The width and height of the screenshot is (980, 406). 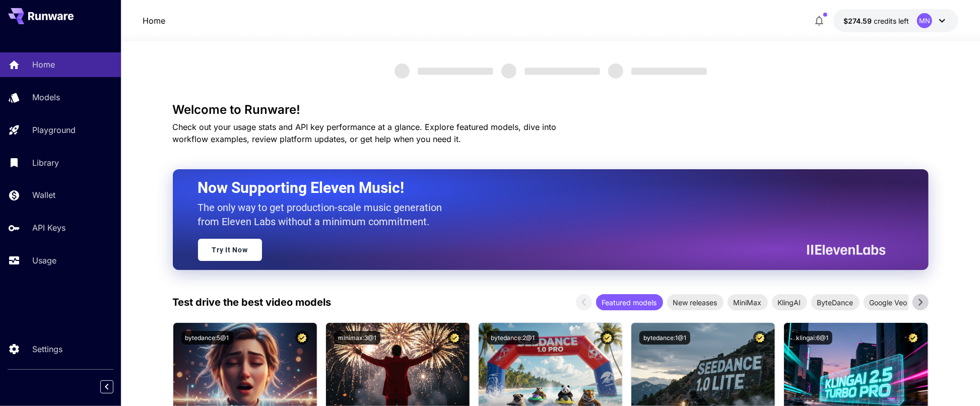 I want to click on span: $274.59, so click(x=859, y=20).